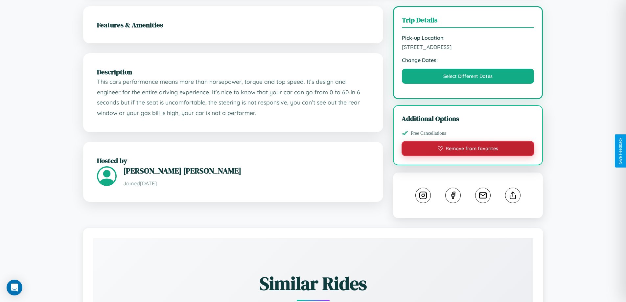 This screenshot has height=302, width=626. Describe the element at coordinates (233, 97) in the screenshot. I see `p: This cars performance means more than horsepower, torque and top speed. It’s design and engineer ...` at that location.